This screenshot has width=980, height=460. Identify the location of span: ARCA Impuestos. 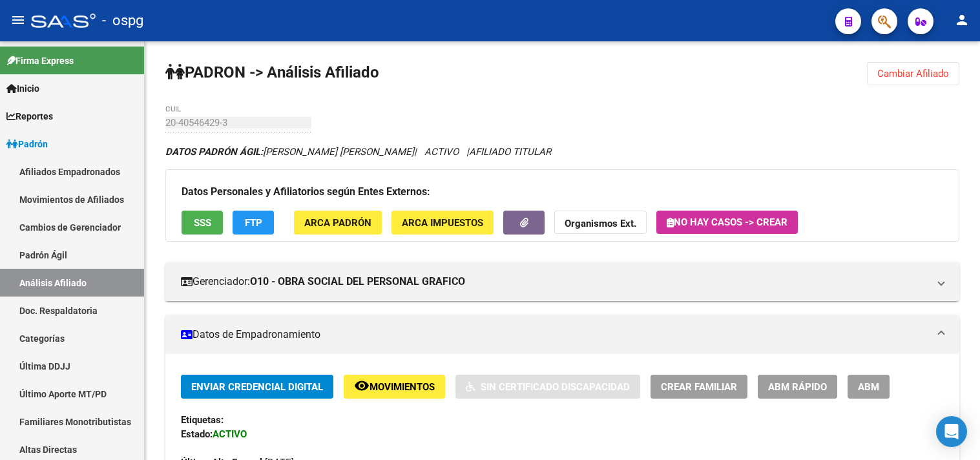
(443, 223).